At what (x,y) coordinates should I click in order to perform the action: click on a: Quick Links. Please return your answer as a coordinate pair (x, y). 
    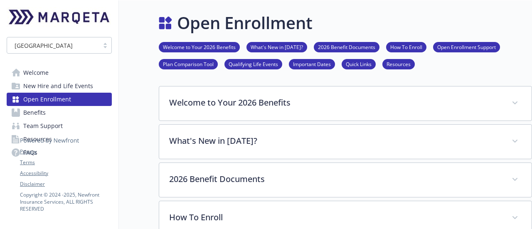
    Looking at the image, I should click on (359, 64).